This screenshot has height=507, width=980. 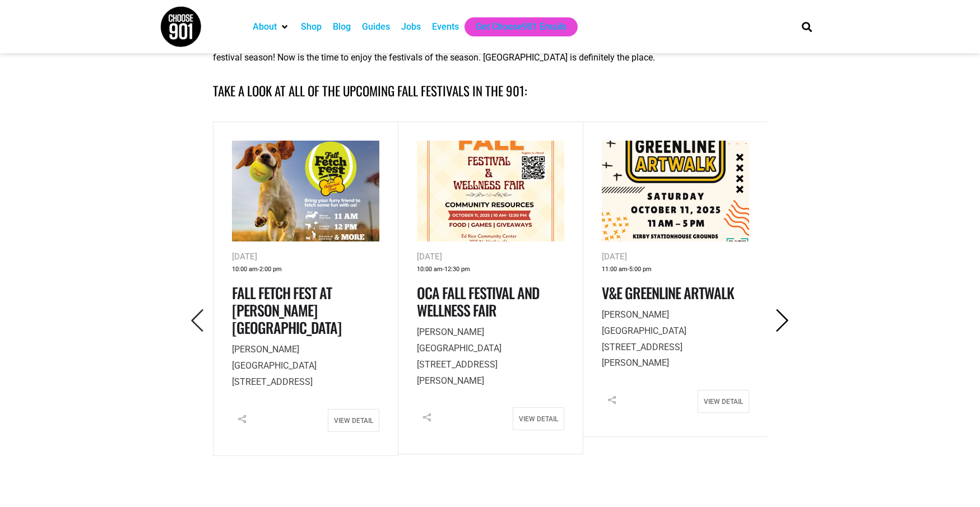 I want to click on button: Next, so click(x=782, y=321).